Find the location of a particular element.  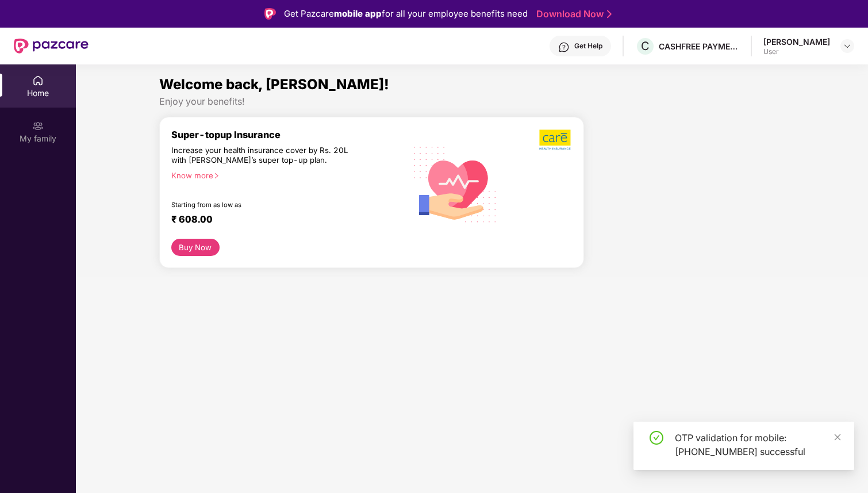

span: C is located at coordinates (645, 46).